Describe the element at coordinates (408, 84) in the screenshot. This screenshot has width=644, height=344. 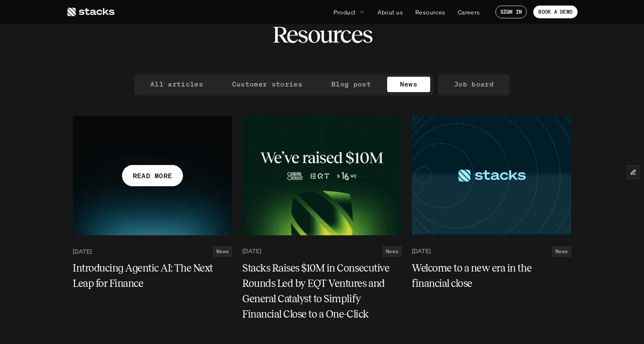
I see `p: News` at that location.